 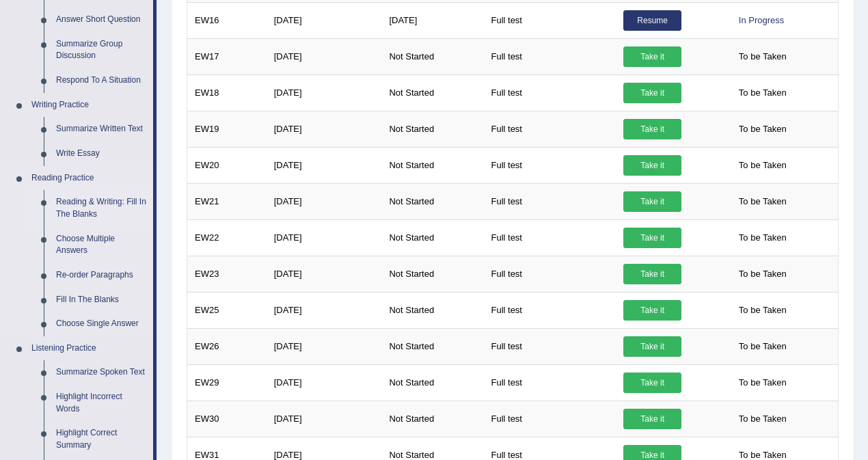 I want to click on a: Fill In The Blanks, so click(x=101, y=300).